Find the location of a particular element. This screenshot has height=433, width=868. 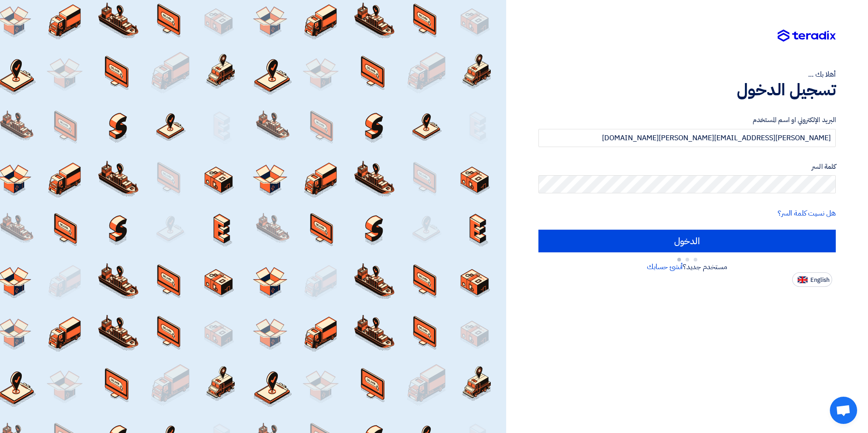

a: أنشئ حسابك is located at coordinates (664, 267).